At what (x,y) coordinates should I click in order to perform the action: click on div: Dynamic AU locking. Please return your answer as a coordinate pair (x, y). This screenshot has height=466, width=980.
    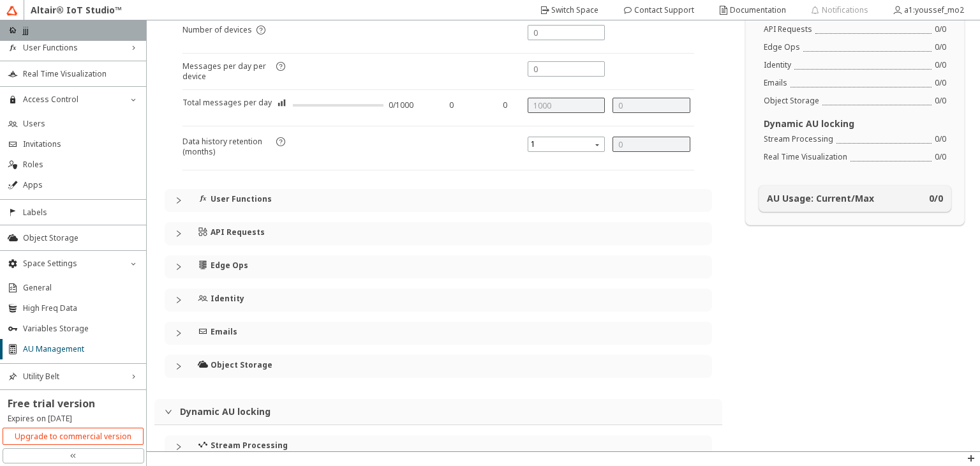
    Looking at the image, I should click on (438, 411).